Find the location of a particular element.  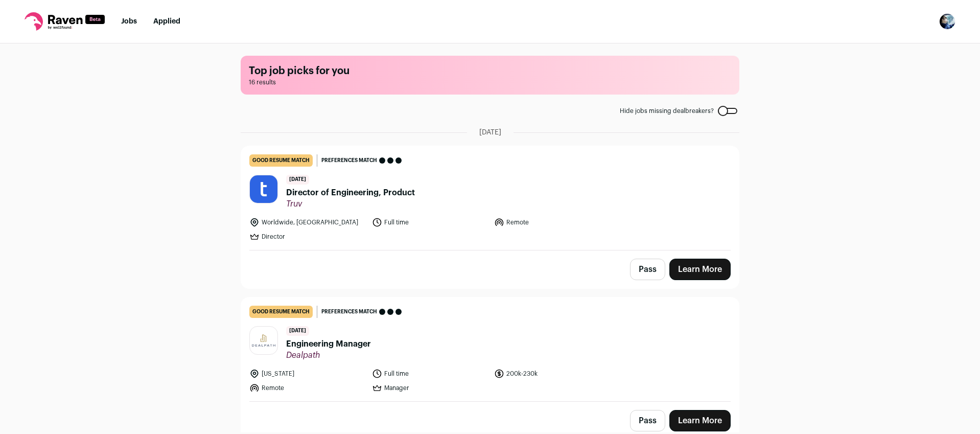

span: Truv is located at coordinates (350, 204).